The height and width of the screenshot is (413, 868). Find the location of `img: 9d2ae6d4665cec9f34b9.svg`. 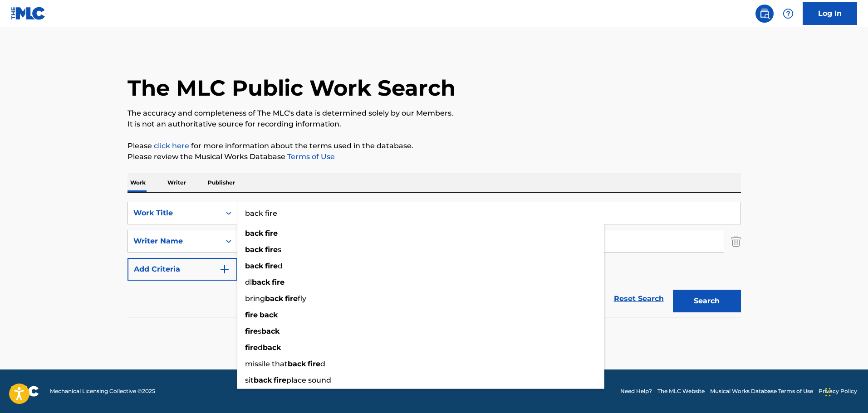

img: 9d2ae6d4665cec9f34b9.svg is located at coordinates (224, 270).